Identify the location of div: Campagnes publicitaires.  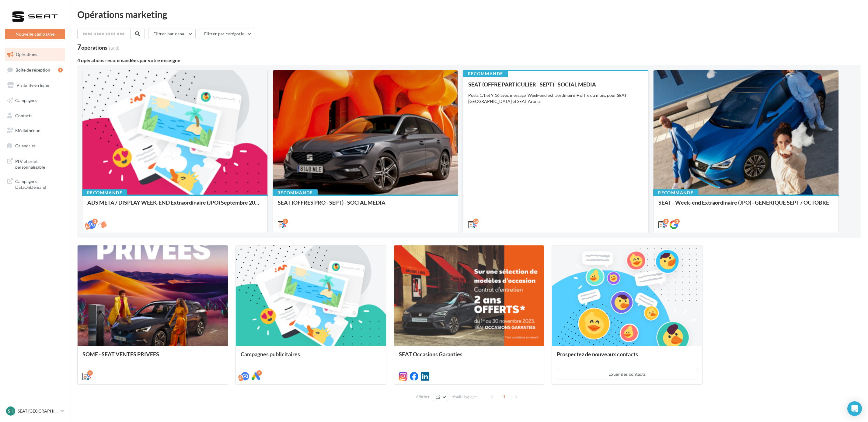
(311, 357).